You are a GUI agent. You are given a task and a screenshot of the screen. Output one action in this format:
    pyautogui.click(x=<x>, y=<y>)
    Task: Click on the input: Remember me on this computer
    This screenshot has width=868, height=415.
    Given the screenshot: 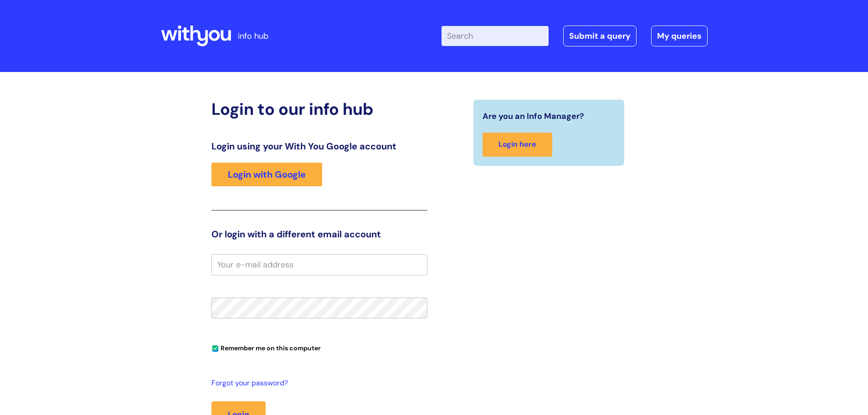 What is the action you would take?
    pyautogui.click(x=215, y=348)
    